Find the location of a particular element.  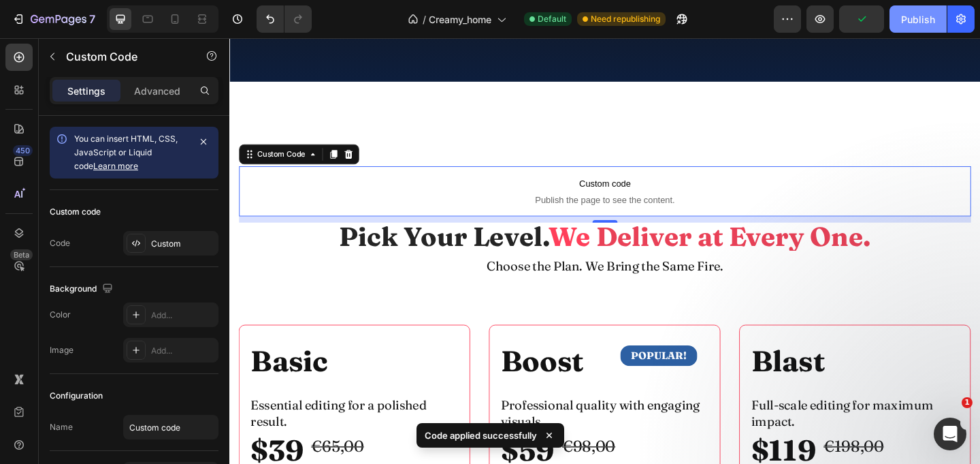

strong: Basic is located at coordinates (65, 350).